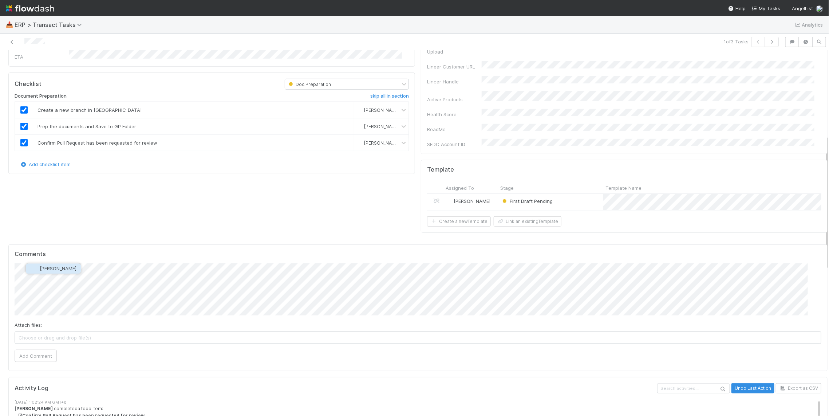 The image size is (829, 416). What do you see at coordinates (737, 8) in the screenshot?
I see `div: Help` at bounding box center [737, 8].